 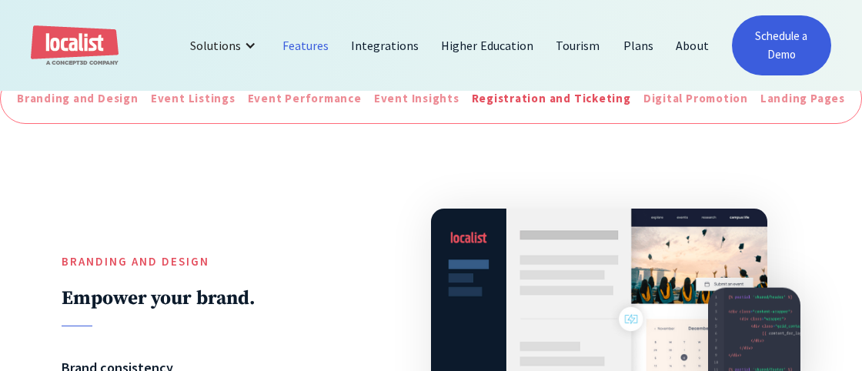 What do you see at coordinates (231, 298) in the screenshot?
I see `h2: Empower your brand.` at bounding box center [231, 298].